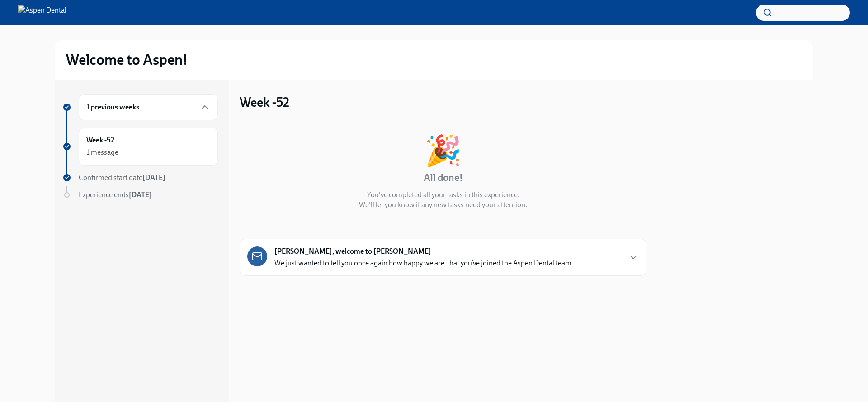  I want to click on h4: All done!, so click(443, 178).